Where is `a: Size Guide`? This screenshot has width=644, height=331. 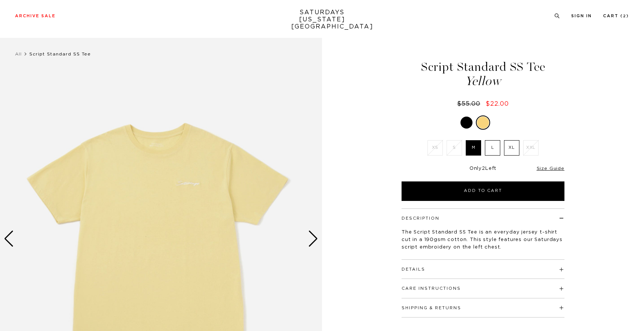
a: Size Guide is located at coordinates (551, 168).